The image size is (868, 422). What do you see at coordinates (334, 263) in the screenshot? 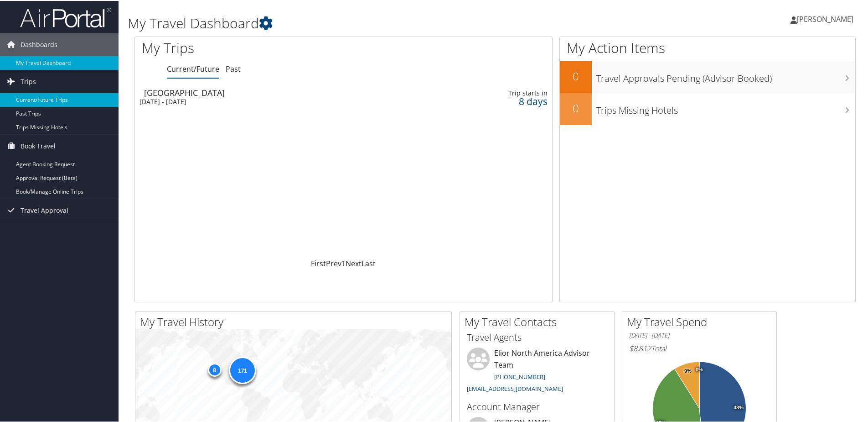
I see `a: Prev` at bounding box center [334, 263].